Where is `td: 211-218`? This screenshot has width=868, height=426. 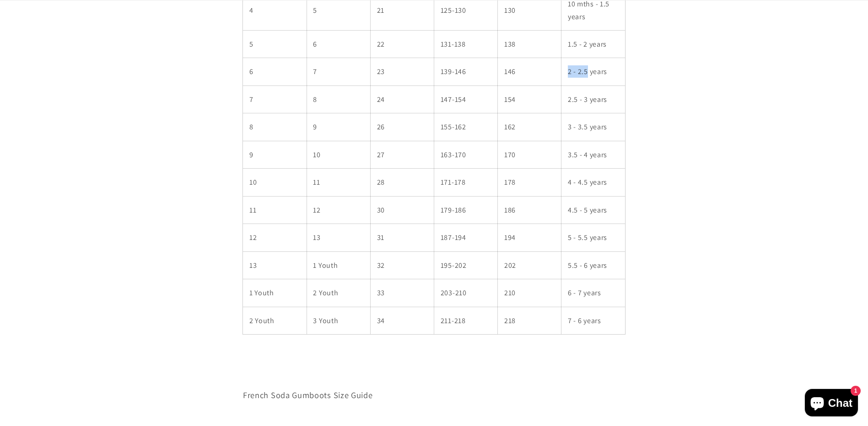
td: 211-218 is located at coordinates (465, 320).